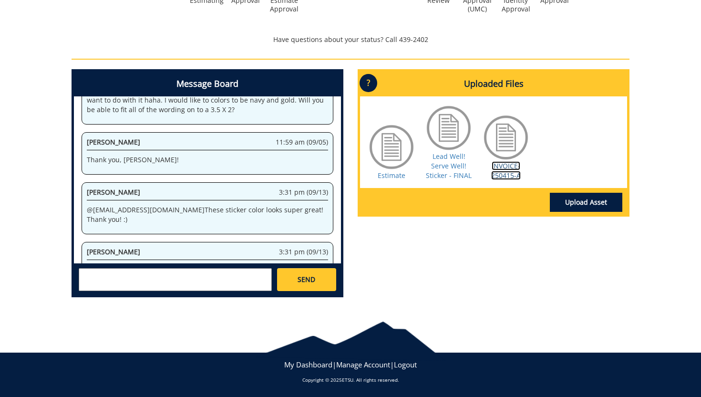 The width and height of the screenshot is (701, 397). Describe the element at coordinates (351, 40) in the screenshot. I see `p: Have questions about your status? Call 439-2402` at that location.